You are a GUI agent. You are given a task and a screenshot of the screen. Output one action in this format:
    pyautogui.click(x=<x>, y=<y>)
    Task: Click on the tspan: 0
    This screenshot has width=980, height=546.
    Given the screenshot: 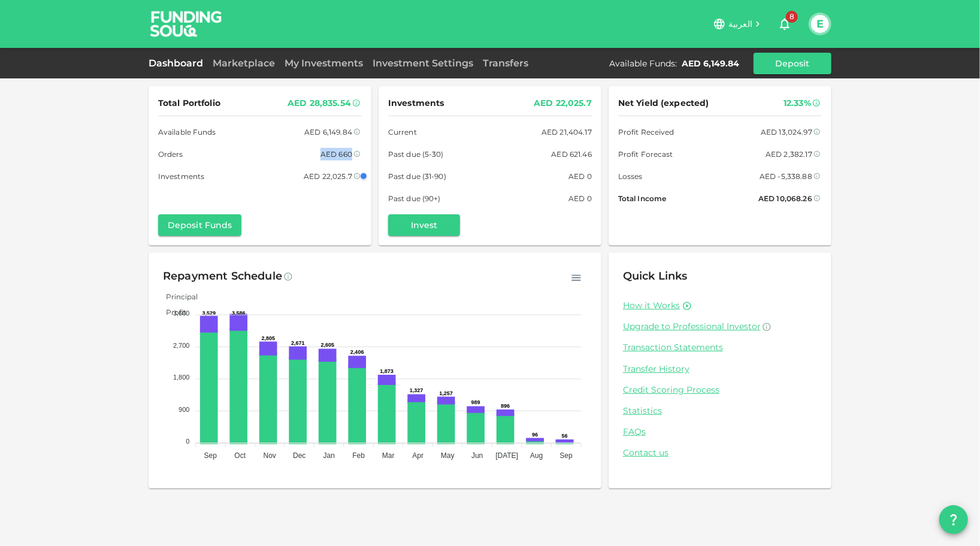 What is the action you would take?
    pyautogui.click(x=188, y=441)
    